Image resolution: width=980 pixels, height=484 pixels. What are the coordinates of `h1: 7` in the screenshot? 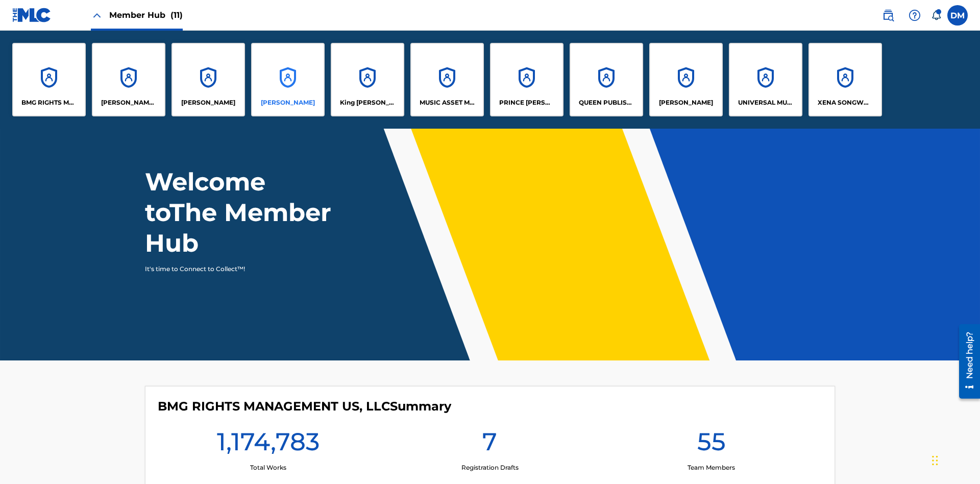 It's located at (490, 444).